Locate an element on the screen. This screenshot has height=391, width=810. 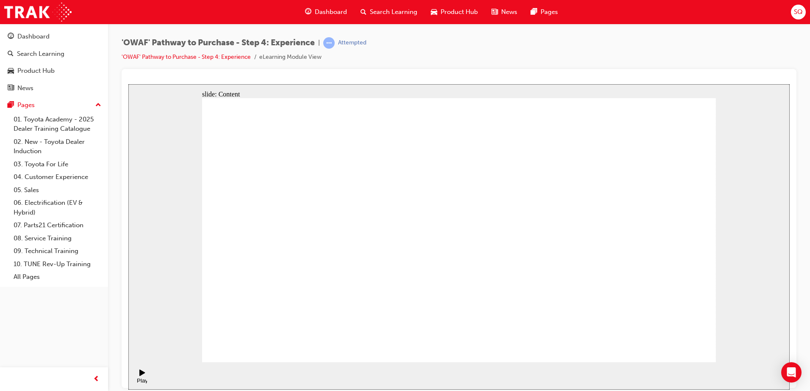
a: Product Hub is located at coordinates (54, 71).